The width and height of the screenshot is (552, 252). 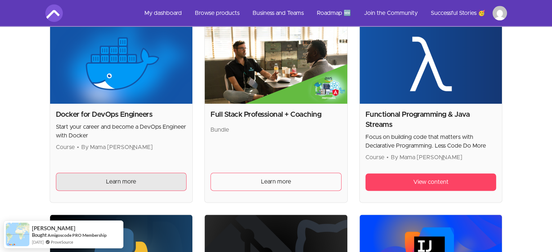 I want to click on span: View content, so click(x=431, y=182).